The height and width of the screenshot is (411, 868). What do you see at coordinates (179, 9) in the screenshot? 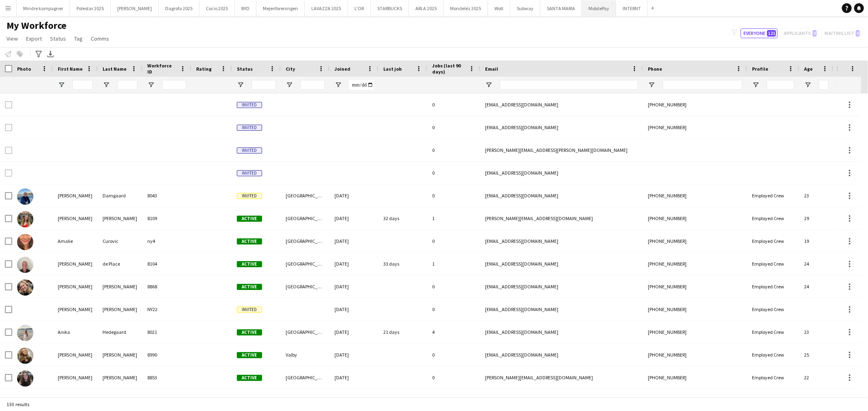
I see `button: Dagrofa 2025` at bounding box center [179, 9].